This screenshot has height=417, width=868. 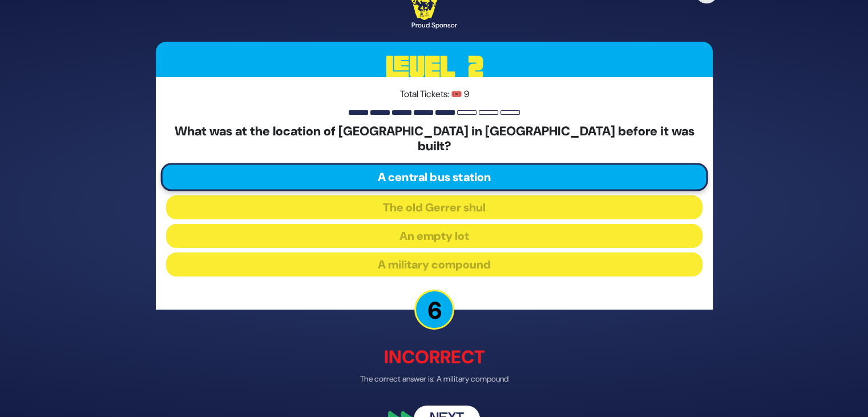 What do you see at coordinates (434, 378) in the screenshot?
I see `p: The correct answer is: A military compound` at bounding box center [434, 378].